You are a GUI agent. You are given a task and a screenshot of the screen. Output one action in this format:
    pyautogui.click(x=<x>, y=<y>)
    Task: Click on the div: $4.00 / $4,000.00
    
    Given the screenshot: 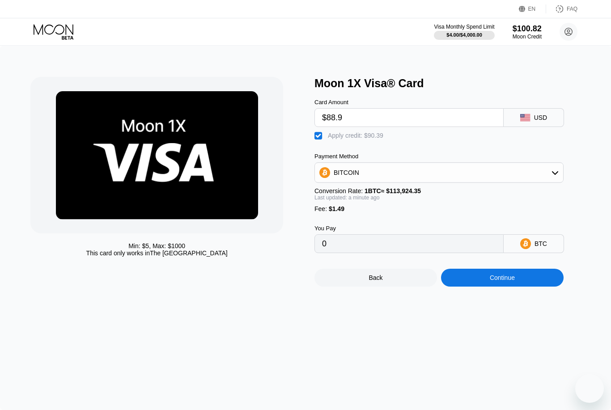 What is the action you would take?
    pyautogui.click(x=464, y=35)
    